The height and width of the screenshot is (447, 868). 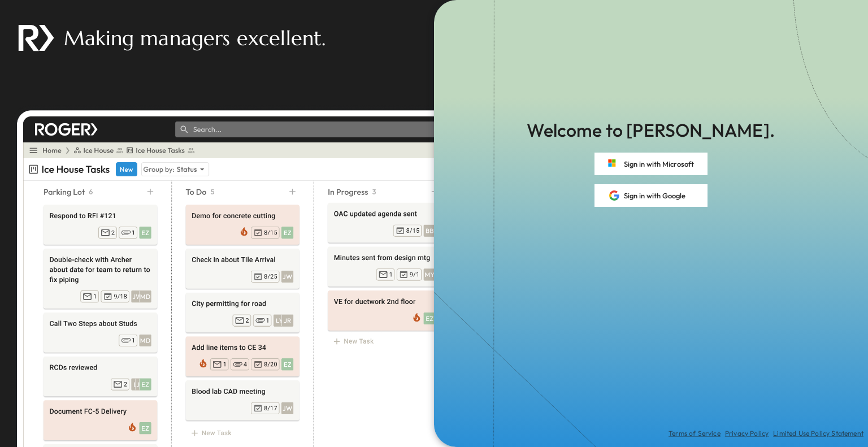 I want to click on a: Limited Use Policy Statement, so click(x=818, y=433).